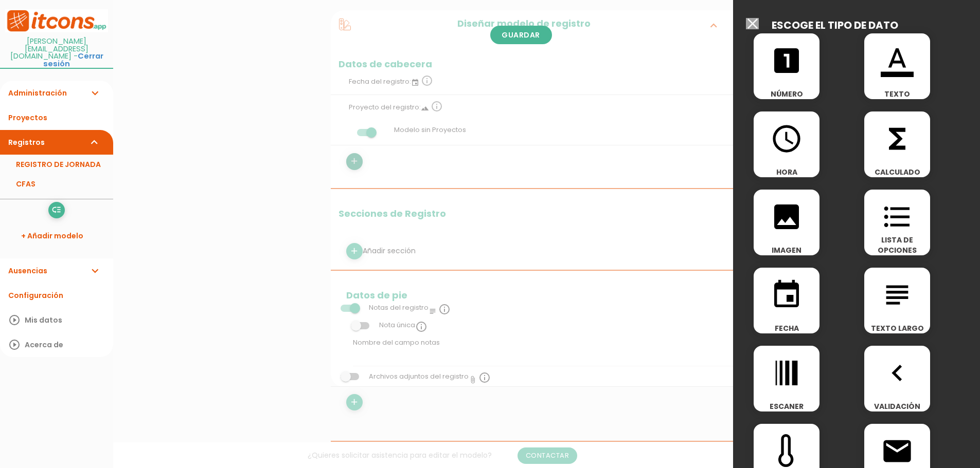 This screenshot has height=468, width=980. Describe the element at coordinates (897, 139) in the screenshot. I see `i: functions` at that location.